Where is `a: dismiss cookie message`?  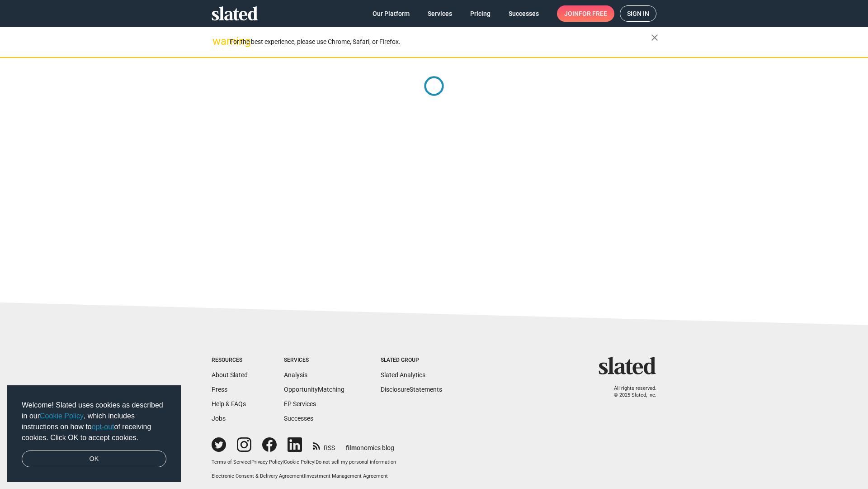 a: dismiss cookie message is located at coordinates (94, 459).